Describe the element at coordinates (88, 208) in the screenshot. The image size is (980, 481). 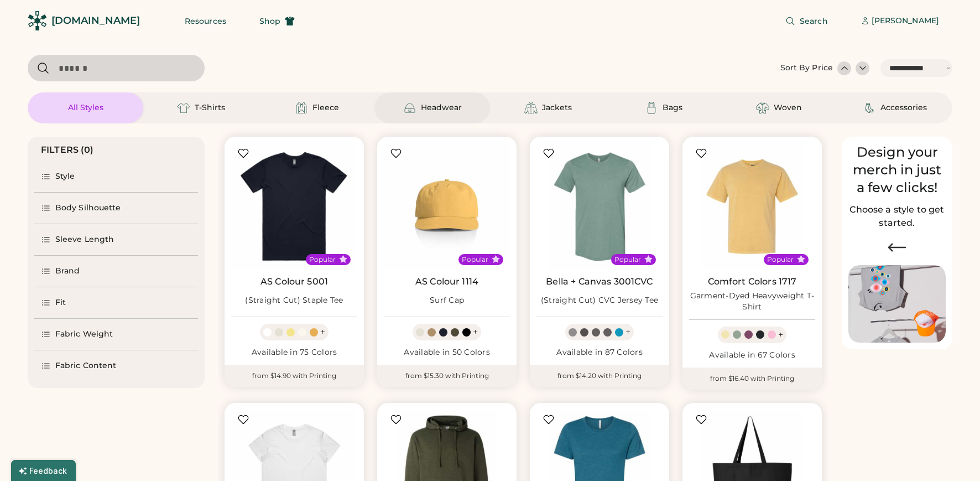
I see `div: Body Silhouette` at that location.